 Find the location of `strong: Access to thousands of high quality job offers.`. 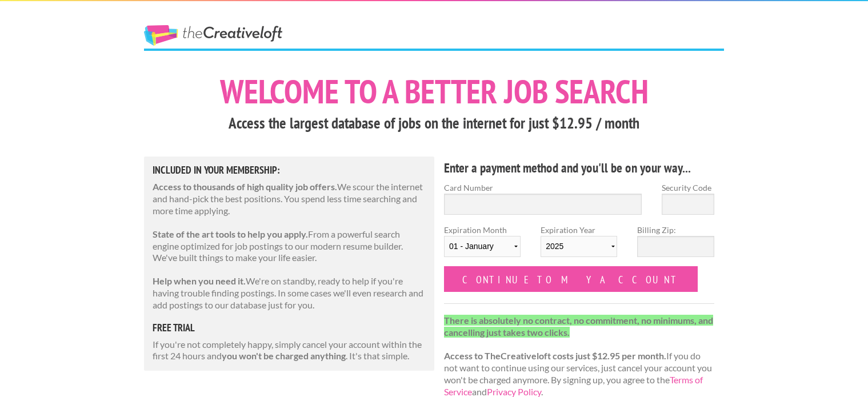

strong: Access to thousands of high quality job offers. is located at coordinates (244, 186).